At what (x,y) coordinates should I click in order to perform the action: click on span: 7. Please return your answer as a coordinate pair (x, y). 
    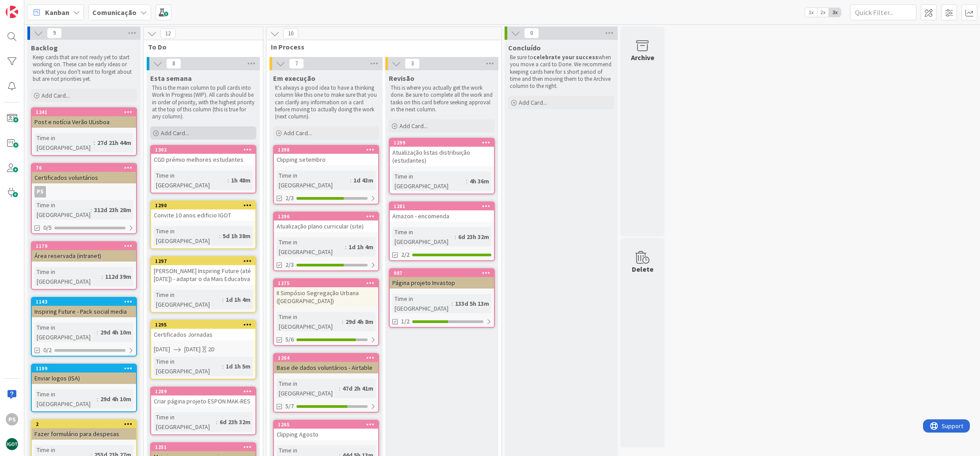
    Looking at the image, I should click on (296, 63).